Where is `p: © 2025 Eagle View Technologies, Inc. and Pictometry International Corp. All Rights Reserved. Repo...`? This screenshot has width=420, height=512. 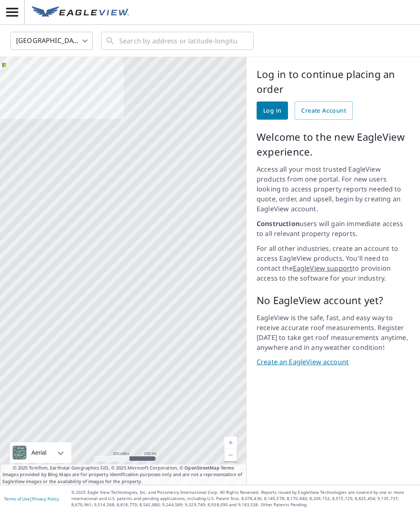
p: © 2025 Eagle View Technologies, Inc. and Pictometry International Corp. All Rights Reserved. Repo... is located at coordinates (244, 498).